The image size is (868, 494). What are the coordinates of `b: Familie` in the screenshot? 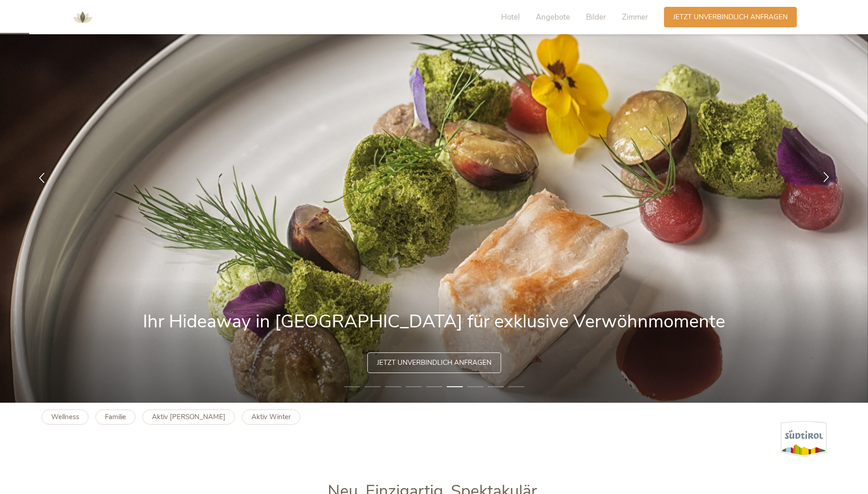 It's located at (116, 417).